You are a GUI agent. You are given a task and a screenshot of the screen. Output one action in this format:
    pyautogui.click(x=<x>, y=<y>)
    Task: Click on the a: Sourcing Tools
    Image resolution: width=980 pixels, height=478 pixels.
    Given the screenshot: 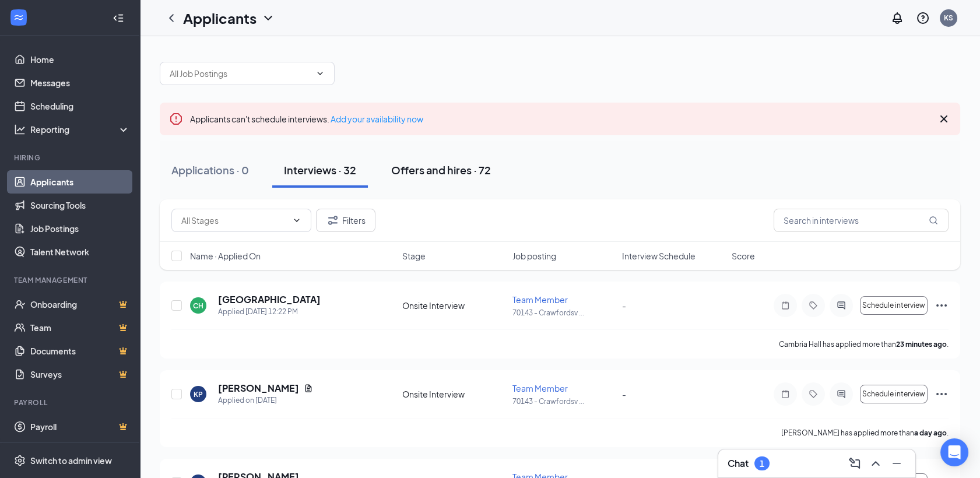 What is the action you would take?
    pyautogui.click(x=80, y=205)
    